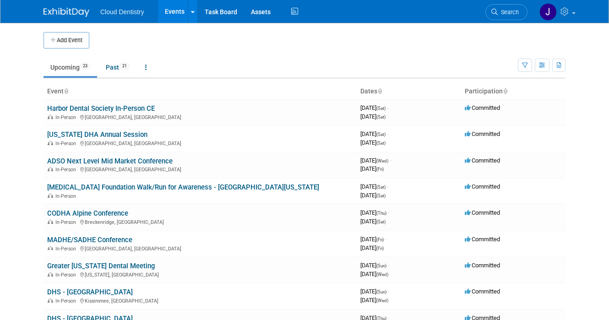  What do you see at coordinates (380, 91) in the screenshot?
I see `a: Sort by Start Date` at bounding box center [380, 91].